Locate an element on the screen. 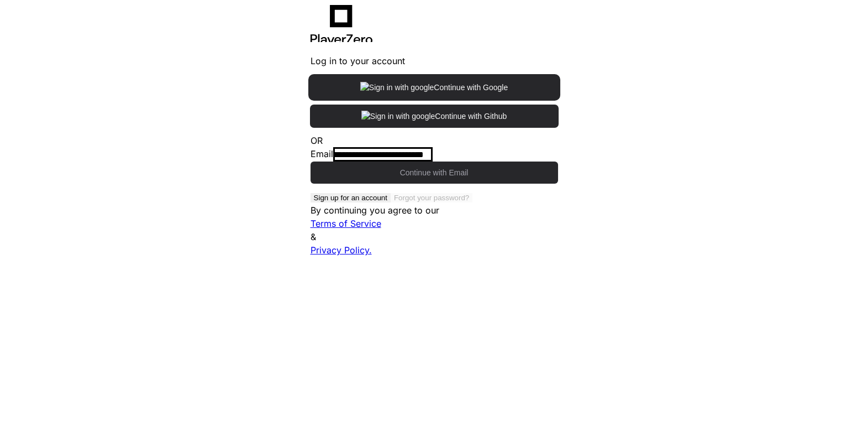 This screenshot has width=868, height=447. button: Continue with Google is located at coordinates (434, 88).